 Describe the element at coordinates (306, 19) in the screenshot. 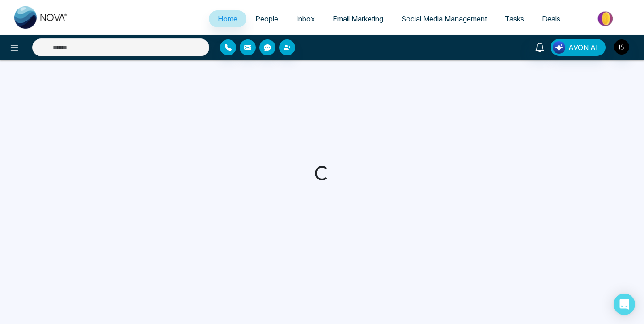

I see `a: Inbox` at that location.